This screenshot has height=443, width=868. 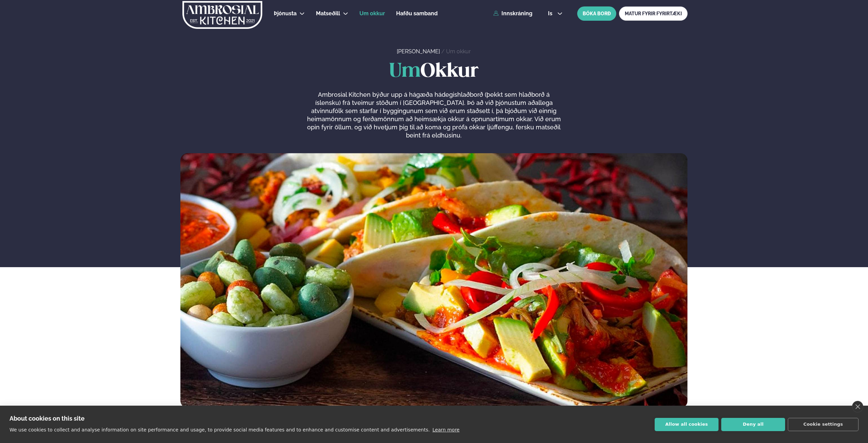 What do you see at coordinates (823, 424) in the screenshot?
I see `button: Cookie settings` at bounding box center [823, 424].